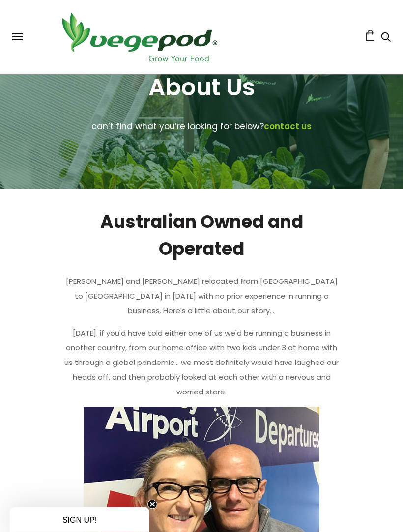 The width and height of the screenshot is (403, 532). Describe the element at coordinates (202, 88) in the screenshot. I see `h1: About Us` at that location.